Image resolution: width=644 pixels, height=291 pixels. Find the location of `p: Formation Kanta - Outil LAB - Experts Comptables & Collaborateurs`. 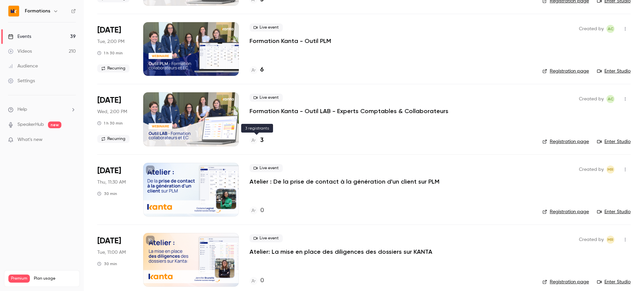

p: Formation Kanta - Outil LAB - Experts Comptables & Collaborateurs is located at coordinates (349, 111).